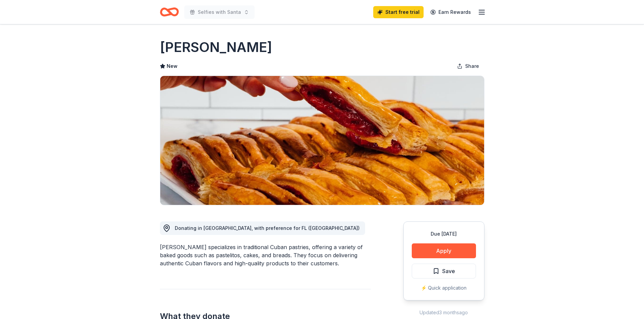  I want to click on img: Image for Vicky Bakery, so click(322, 141).